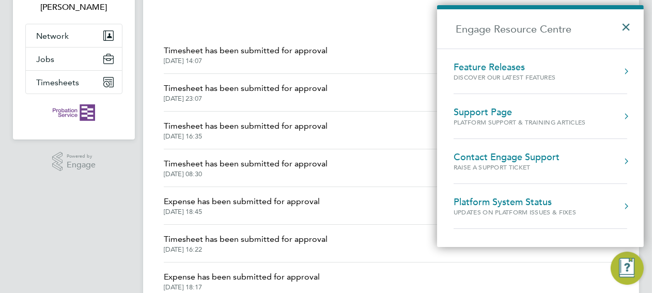 Image resolution: width=652 pixels, height=293 pixels. What do you see at coordinates (506, 157) in the screenshot?
I see `div: Contact Engage Support` at bounding box center [506, 157].